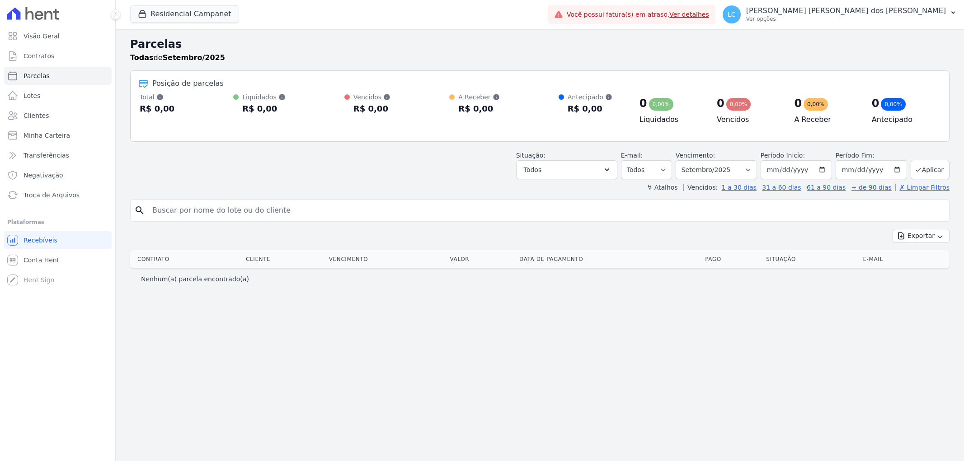 This screenshot has width=964, height=461. What do you see at coordinates (195, 279) in the screenshot?
I see `p: Nenhum(a) parcela encontrado(a)` at bounding box center [195, 279].